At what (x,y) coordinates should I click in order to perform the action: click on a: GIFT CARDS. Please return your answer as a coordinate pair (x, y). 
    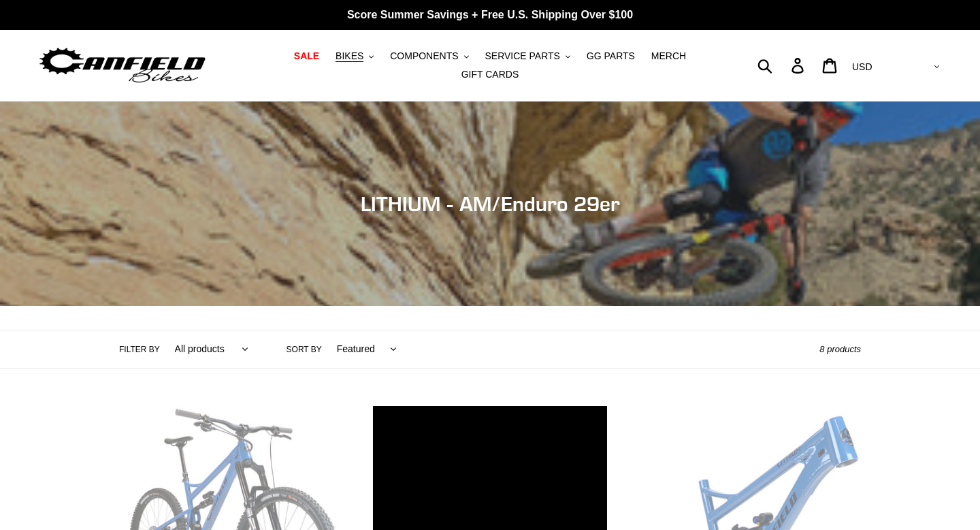
    Looking at the image, I should click on (490, 75).